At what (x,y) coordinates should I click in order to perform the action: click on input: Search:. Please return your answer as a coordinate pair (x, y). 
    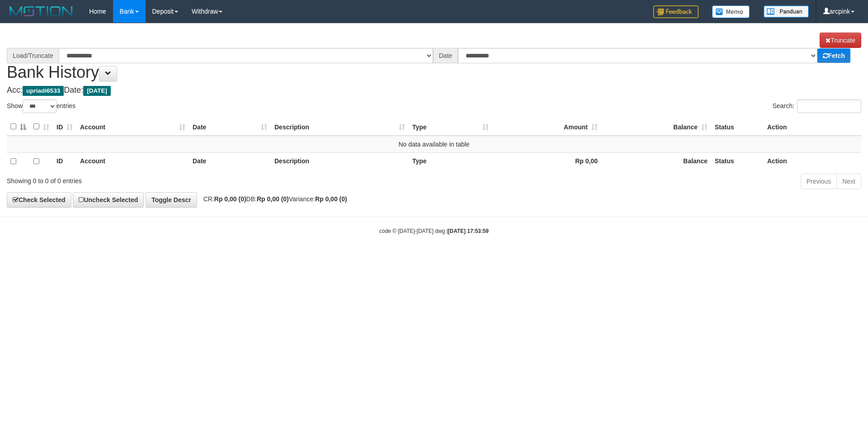
    Looking at the image, I should click on (830, 106).